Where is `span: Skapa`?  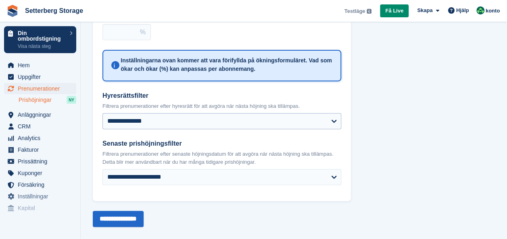
span: Skapa is located at coordinates (424, 10).